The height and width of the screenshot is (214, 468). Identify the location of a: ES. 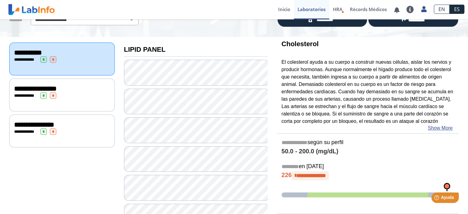
(457, 9).